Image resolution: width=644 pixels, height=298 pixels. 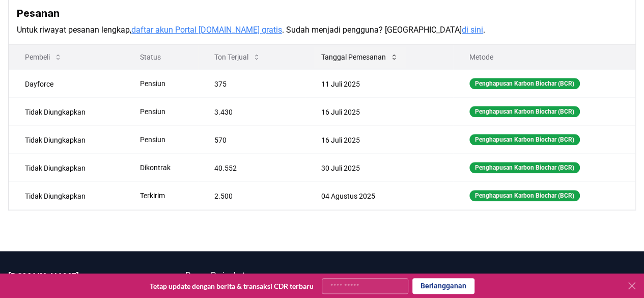 What do you see at coordinates (215, 275) in the screenshot?
I see `font: Papan Peringkat` at bounding box center [215, 275].